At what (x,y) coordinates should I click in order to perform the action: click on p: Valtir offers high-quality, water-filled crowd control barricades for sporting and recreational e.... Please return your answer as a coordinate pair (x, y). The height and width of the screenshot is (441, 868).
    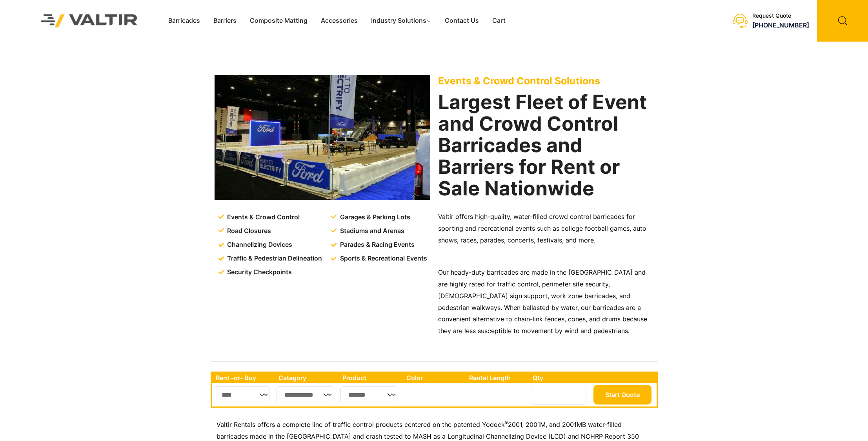
    Looking at the image, I should click on (546, 229).